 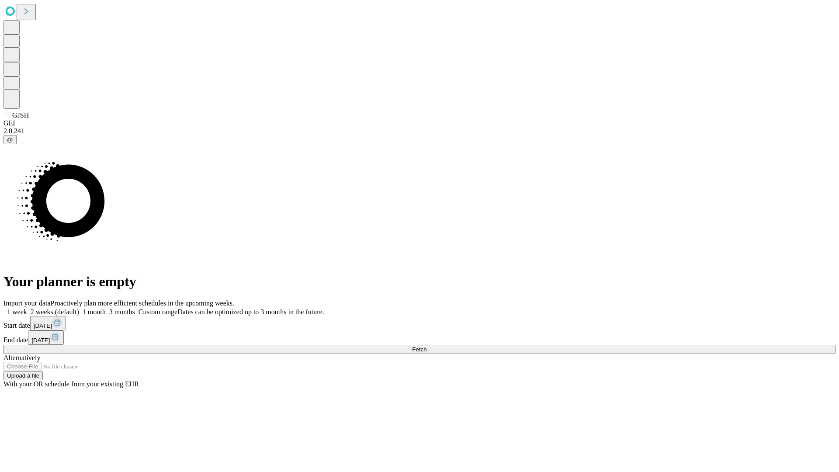 I want to click on span: 1 month, so click(x=94, y=311).